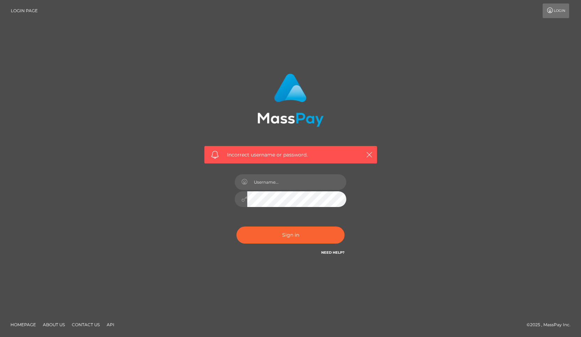 The width and height of the screenshot is (581, 337). What do you see at coordinates (110, 324) in the screenshot?
I see `a: API` at bounding box center [110, 324].